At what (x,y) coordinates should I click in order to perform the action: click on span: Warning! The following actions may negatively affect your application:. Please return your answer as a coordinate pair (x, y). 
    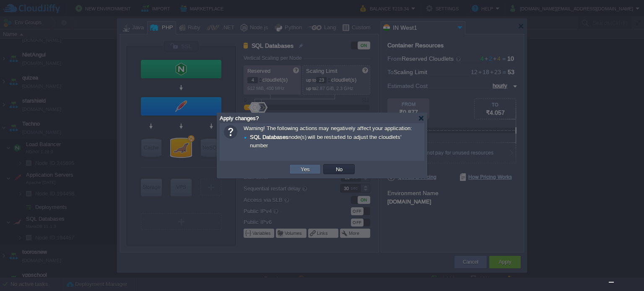
    Looking at the image, I should click on (332, 138).